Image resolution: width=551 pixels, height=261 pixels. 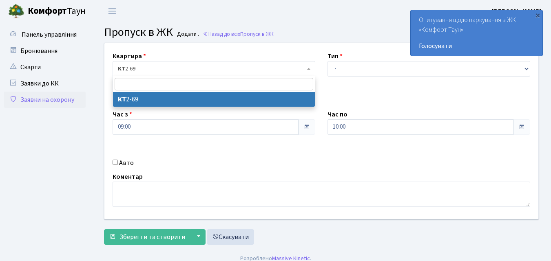 What do you see at coordinates (45, 51) in the screenshot?
I see `a: Бронювання` at bounding box center [45, 51].